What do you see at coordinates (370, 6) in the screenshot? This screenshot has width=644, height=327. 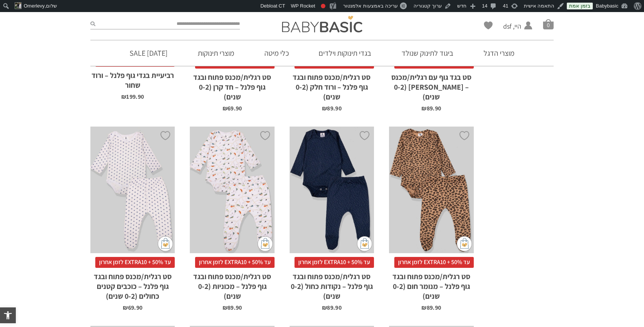 I see `span: עריכה באמצעות אלמנטור` at bounding box center [370, 6].